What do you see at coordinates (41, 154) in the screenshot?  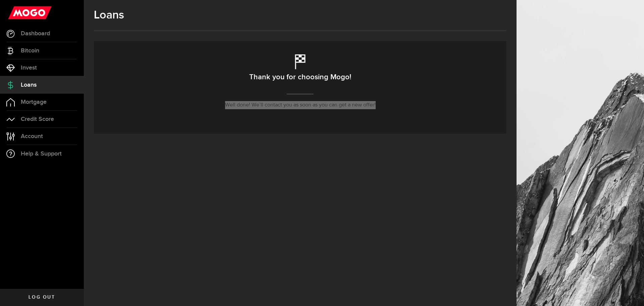 I see `span: Help & Support` at bounding box center [41, 154].